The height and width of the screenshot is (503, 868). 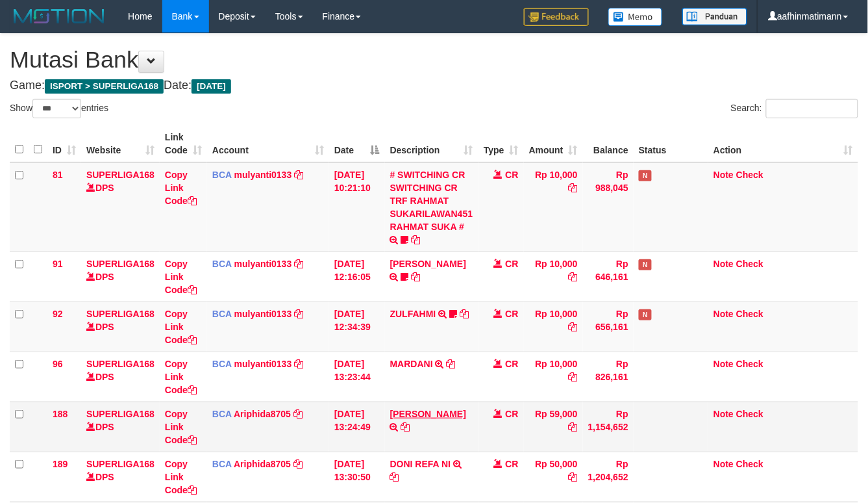 What do you see at coordinates (434, 86) in the screenshot?
I see `h4: Game: Date:` at bounding box center [434, 86].